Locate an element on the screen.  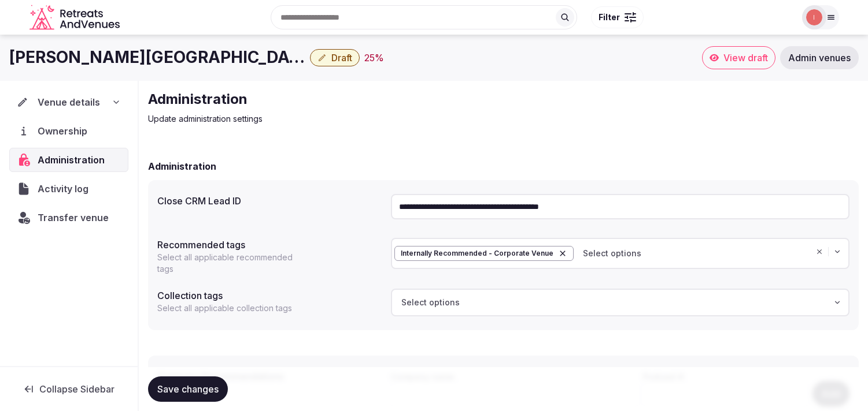
svg: Retreats and Venues company logo is located at coordinates (76, 17).